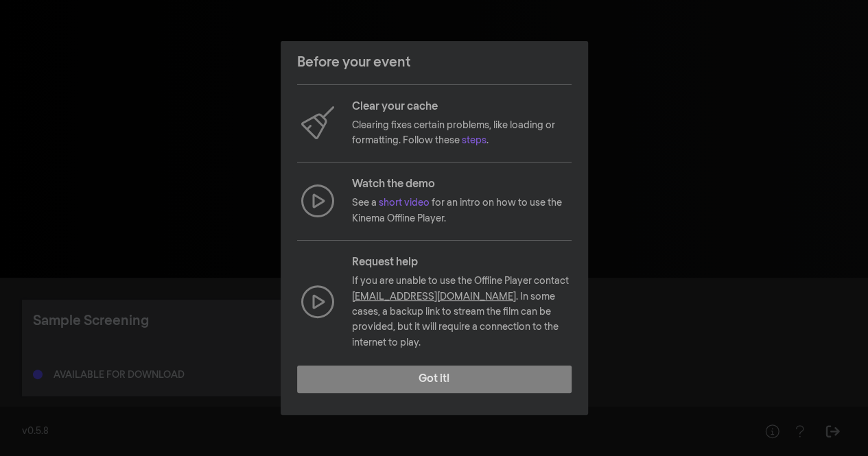 Image resolution: width=868 pixels, height=456 pixels. What do you see at coordinates (461, 211) in the screenshot?
I see `p: See a for an intro on how to use the Kinema Offline Player.` at bounding box center [461, 211].